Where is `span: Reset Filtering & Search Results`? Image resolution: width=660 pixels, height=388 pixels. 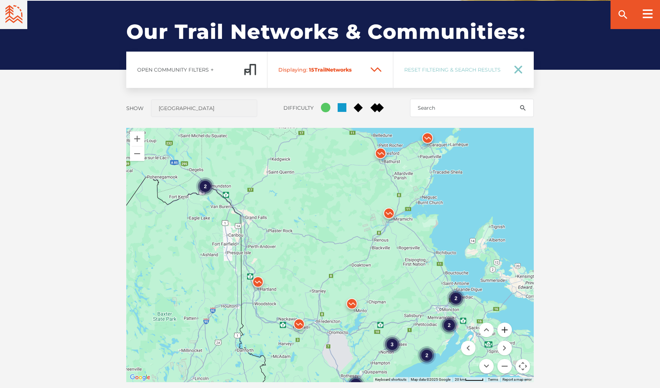
span: Reset Filtering & Search Results is located at coordinates (454, 70).